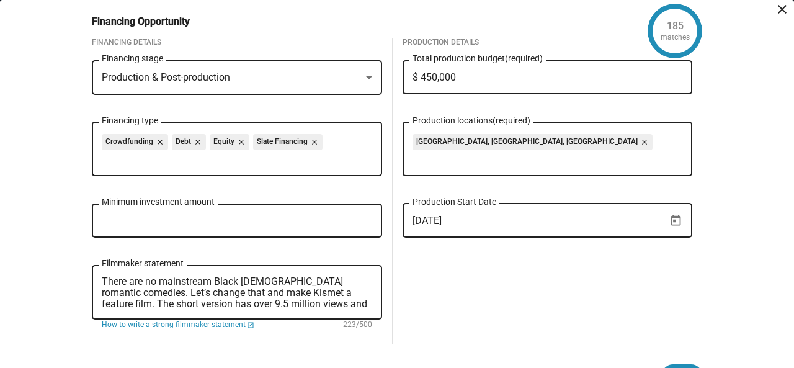 Image resolution: width=794 pixels, height=368 pixels. Describe the element at coordinates (166, 77) in the screenshot. I see `span: Production & Post-production` at that location.